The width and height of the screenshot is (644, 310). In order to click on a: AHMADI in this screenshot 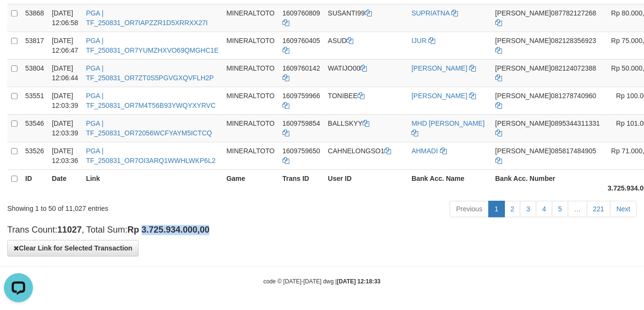, I will do `click(424, 151)`.